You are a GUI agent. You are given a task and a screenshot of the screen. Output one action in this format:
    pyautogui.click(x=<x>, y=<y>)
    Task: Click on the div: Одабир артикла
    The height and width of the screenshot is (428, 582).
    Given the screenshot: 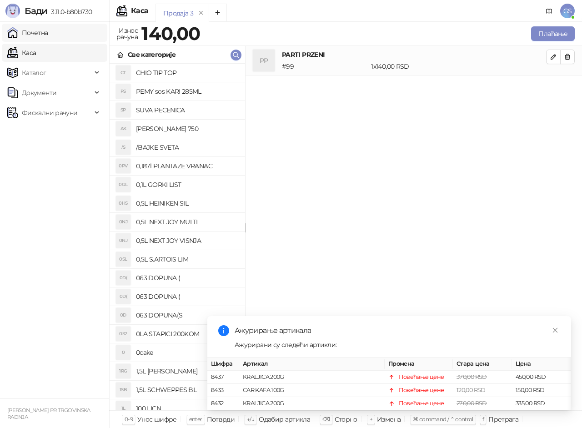 What is the action you would take?
    pyautogui.click(x=284, y=419)
    